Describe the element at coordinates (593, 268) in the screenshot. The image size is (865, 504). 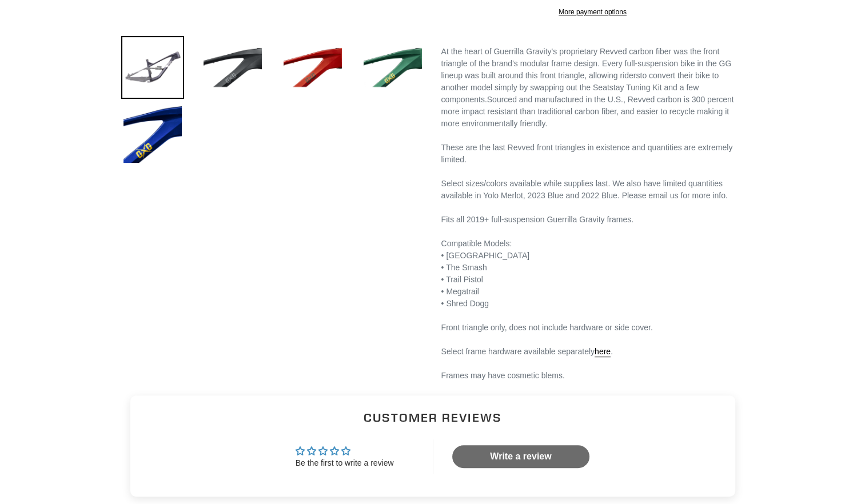
I see `div: • The Smash` at that location.